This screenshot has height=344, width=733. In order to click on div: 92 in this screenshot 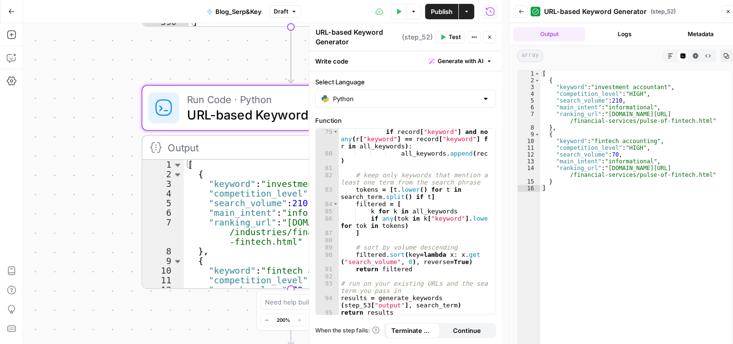, I will do `click(327, 276)`.